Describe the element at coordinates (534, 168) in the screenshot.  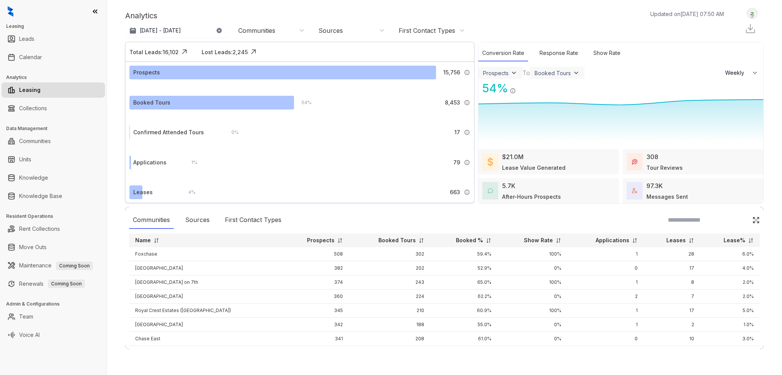
I see `div: Lease Value Generated` at that location.